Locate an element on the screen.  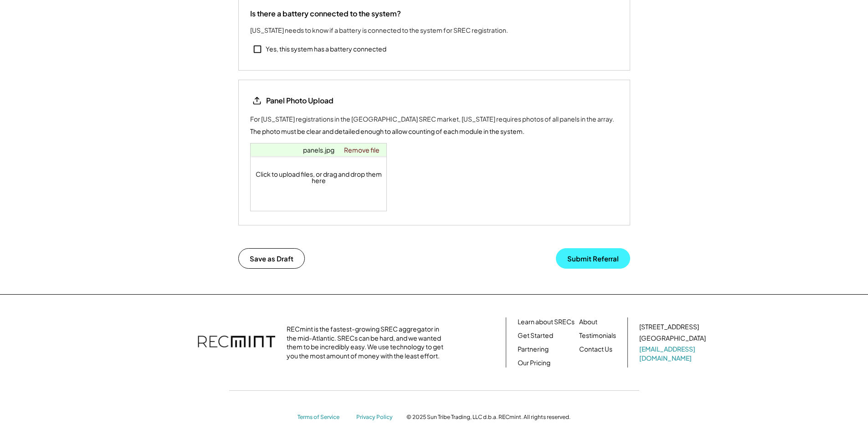
a: Contact Us is located at coordinates (596, 349).